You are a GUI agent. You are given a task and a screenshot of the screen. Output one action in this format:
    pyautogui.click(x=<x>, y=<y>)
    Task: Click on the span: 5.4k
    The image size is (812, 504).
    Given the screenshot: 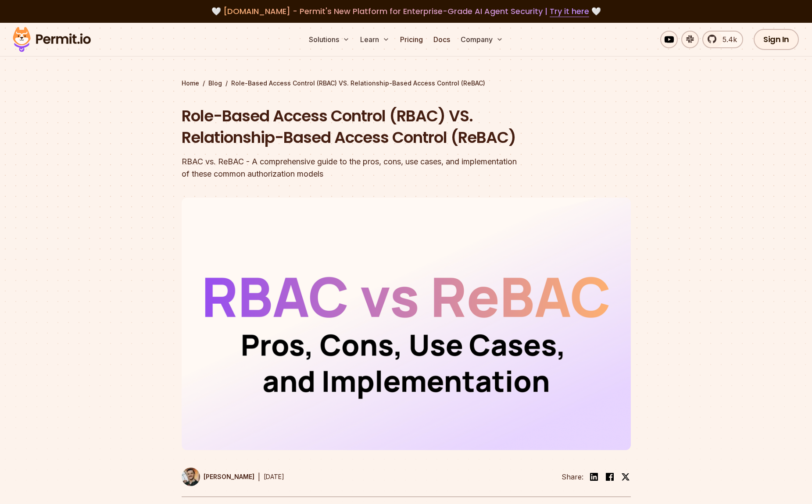 What is the action you would take?
    pyautogui.click(x=727, y=40)
    